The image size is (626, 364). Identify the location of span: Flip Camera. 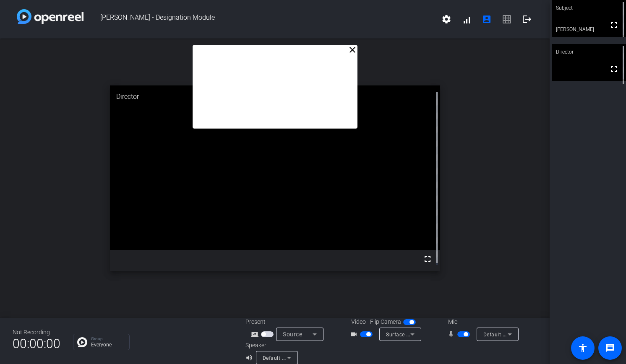
(386, 322).